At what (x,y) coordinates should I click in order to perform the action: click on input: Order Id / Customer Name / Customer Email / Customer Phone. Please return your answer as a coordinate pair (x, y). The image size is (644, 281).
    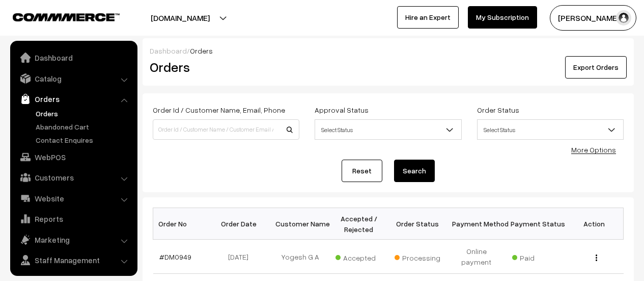
    Looking at the image, I should click on (226, 129).